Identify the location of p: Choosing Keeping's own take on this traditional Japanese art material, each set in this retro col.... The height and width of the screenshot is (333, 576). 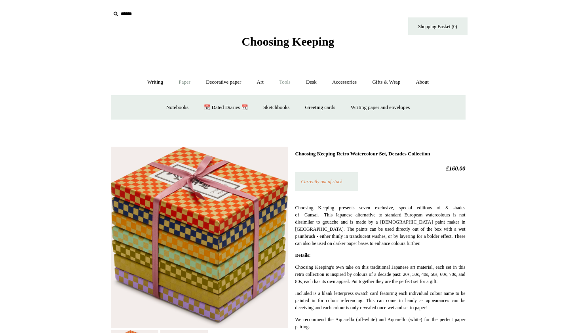
(380, 274).